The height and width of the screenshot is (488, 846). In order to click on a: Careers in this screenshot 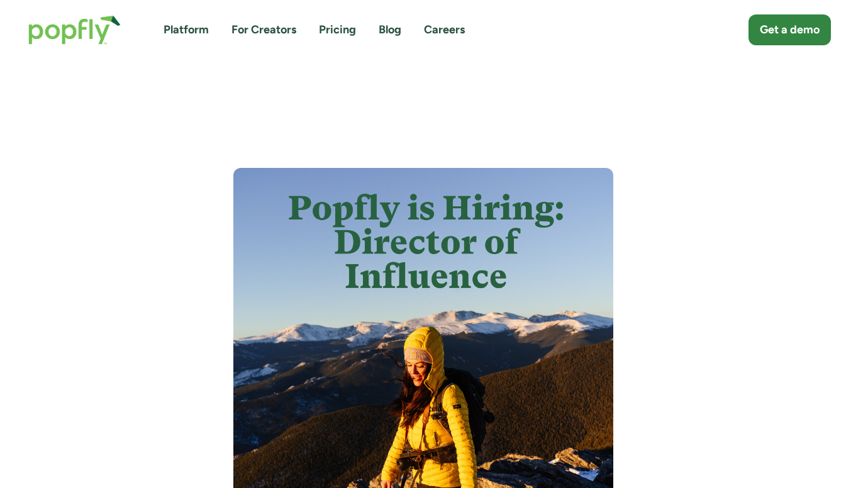, I will do `click(444, 30)`.